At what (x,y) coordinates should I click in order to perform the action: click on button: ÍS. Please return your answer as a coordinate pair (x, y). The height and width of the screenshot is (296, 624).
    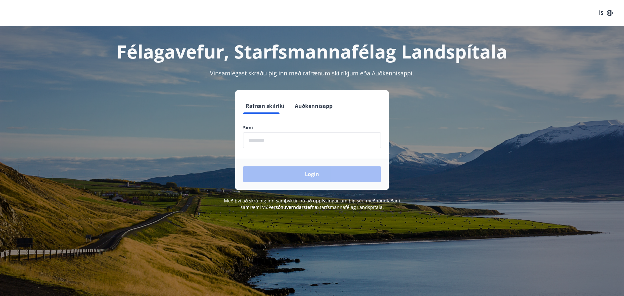
    Looking at the image, I should click on (606, 13).